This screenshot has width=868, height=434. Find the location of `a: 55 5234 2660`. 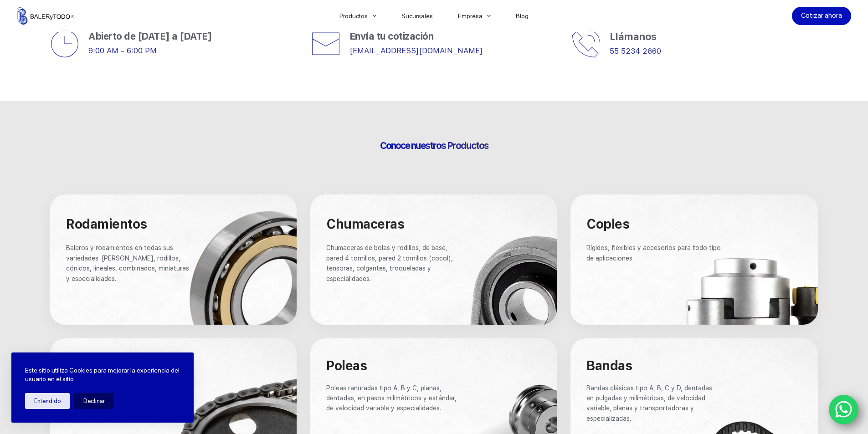

a: 55 5234 2660 is located at coordinates (635, 51).